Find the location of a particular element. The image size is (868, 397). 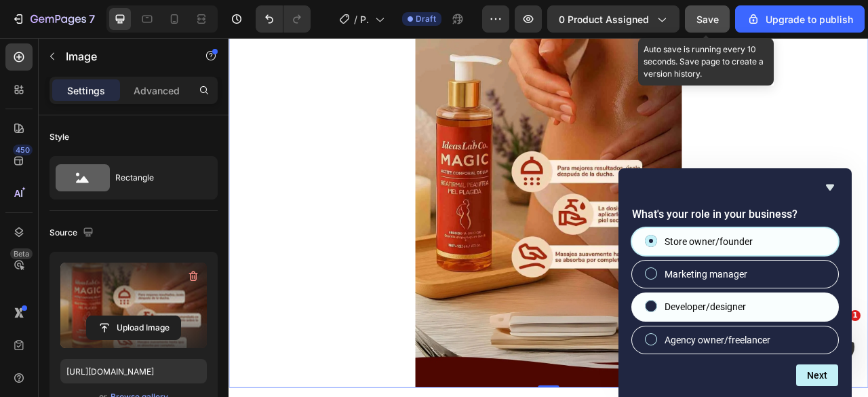

p: Settings is located at coordinates (86, 90).